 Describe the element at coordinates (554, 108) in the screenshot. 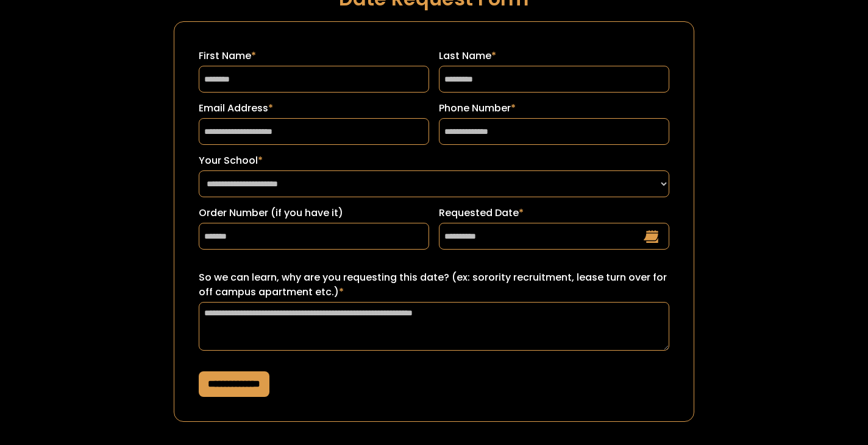

I see `label: Phone Number` at that location.